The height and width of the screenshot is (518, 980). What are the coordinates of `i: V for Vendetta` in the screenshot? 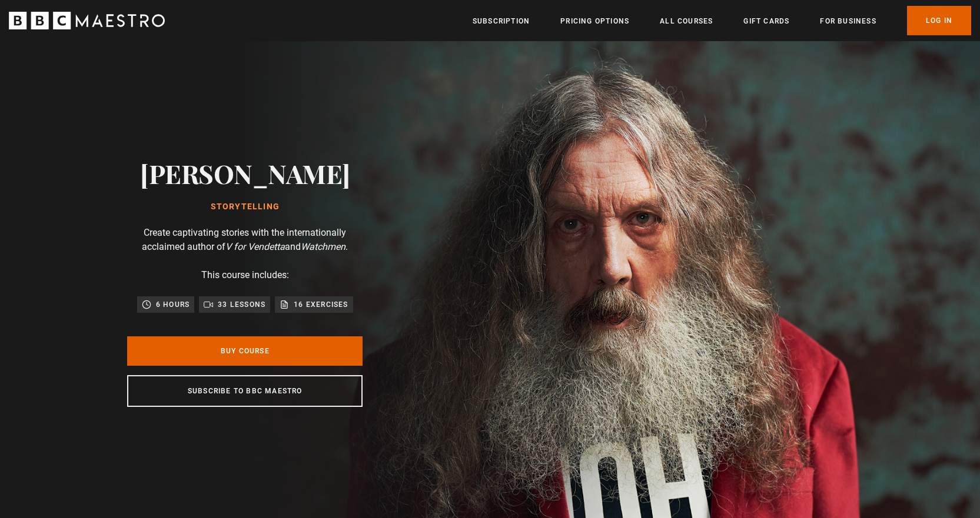 It's located at (255, 247).